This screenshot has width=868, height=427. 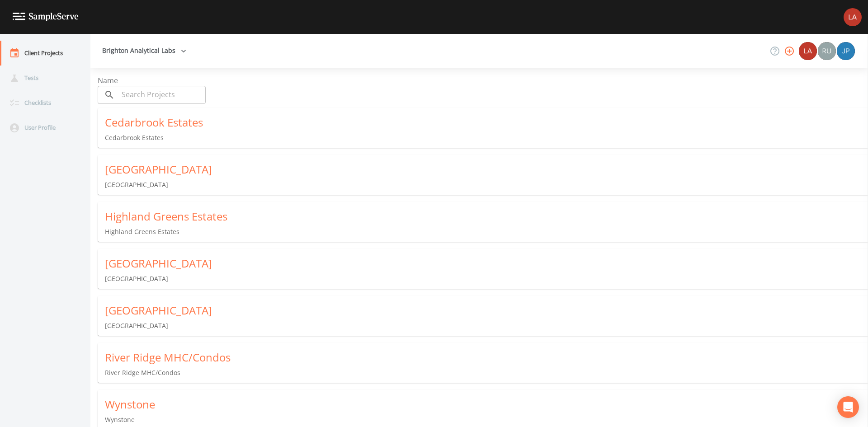 What do you see at coordinates (808, 51) in the screenshot?
I see `div: Brighton Analytical` at bounding box center [808, 51].